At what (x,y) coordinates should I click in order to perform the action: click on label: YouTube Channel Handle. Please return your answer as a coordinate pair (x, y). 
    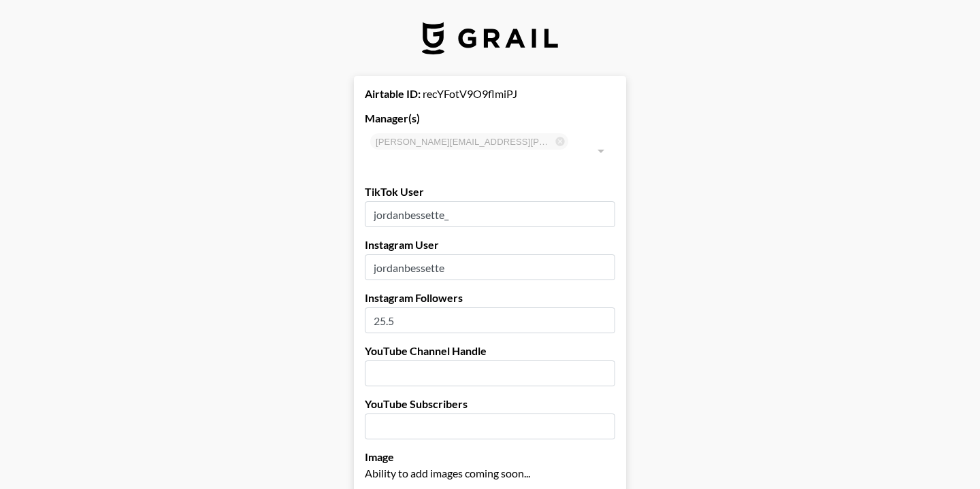
    Looking at the image, I should click on (490, 351).